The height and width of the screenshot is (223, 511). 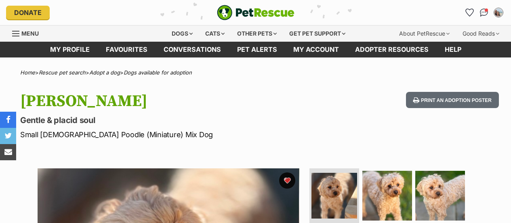 What do you see at coordinates (392, 49) in the screenshot?
I see `a: Adopter resources` at bounding box center [392, 49].